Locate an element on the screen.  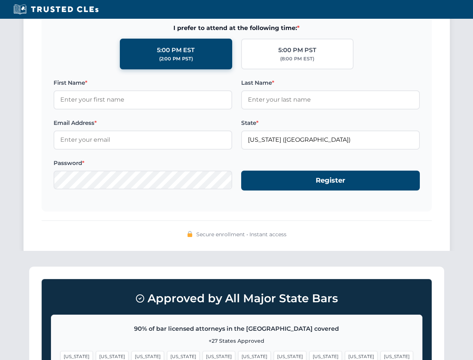
p: +27 States Approved is located at coordinates (237, 341).